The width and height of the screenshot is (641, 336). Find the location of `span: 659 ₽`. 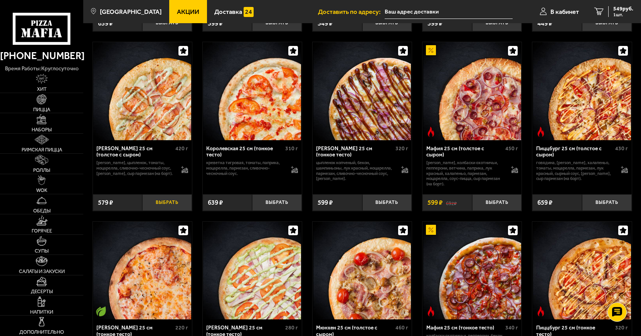

span: 659 ₽ is located at coordinates (545, 202).